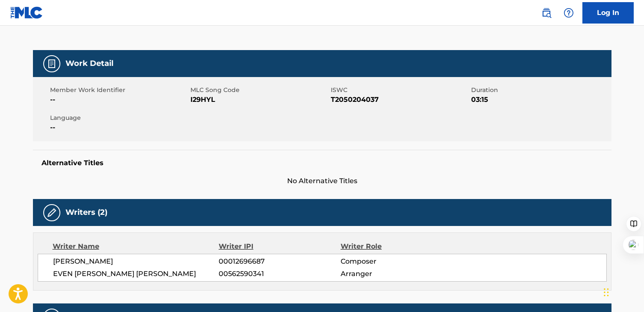 Image resolution: width=644 pixels, height=312 pixels. What do you see at coordinates (399, 100) in the screenshot?
I see `span: T2050204037` at bounding box center [399, 100].